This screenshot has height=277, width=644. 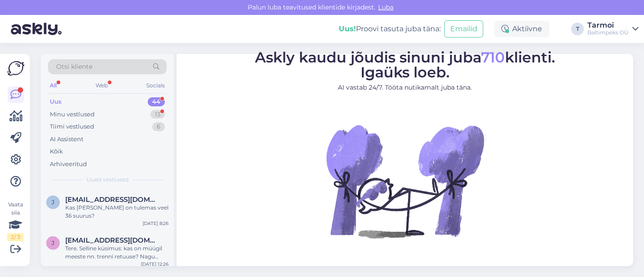 I want to click on div: T, so click(x=577, y=29).